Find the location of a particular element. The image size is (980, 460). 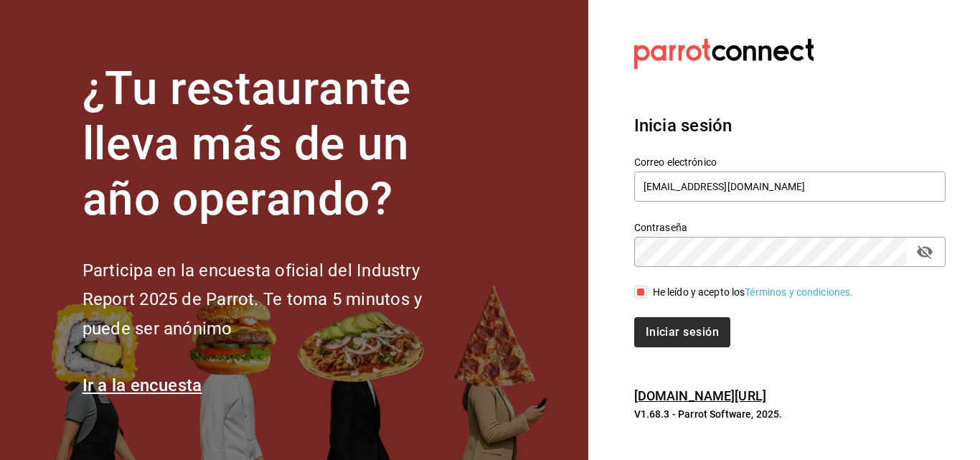

label: Contraseña is located at coordinates (790, 227).